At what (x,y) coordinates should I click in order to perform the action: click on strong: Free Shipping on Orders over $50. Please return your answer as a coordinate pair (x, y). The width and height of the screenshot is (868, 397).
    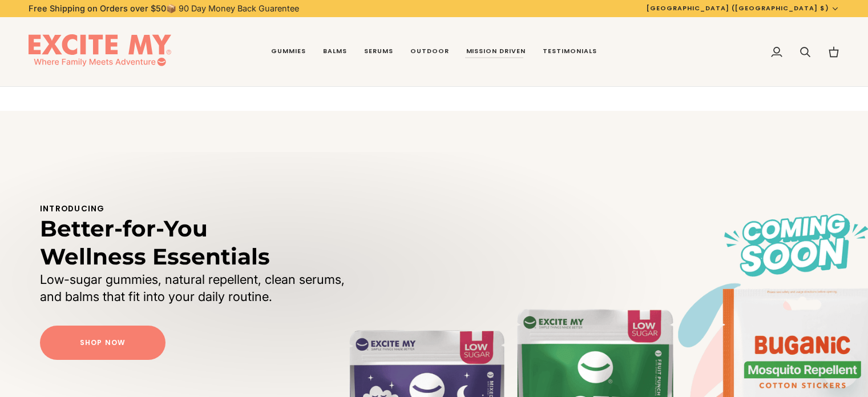
    Looking at the image, I should click on (97, 8).